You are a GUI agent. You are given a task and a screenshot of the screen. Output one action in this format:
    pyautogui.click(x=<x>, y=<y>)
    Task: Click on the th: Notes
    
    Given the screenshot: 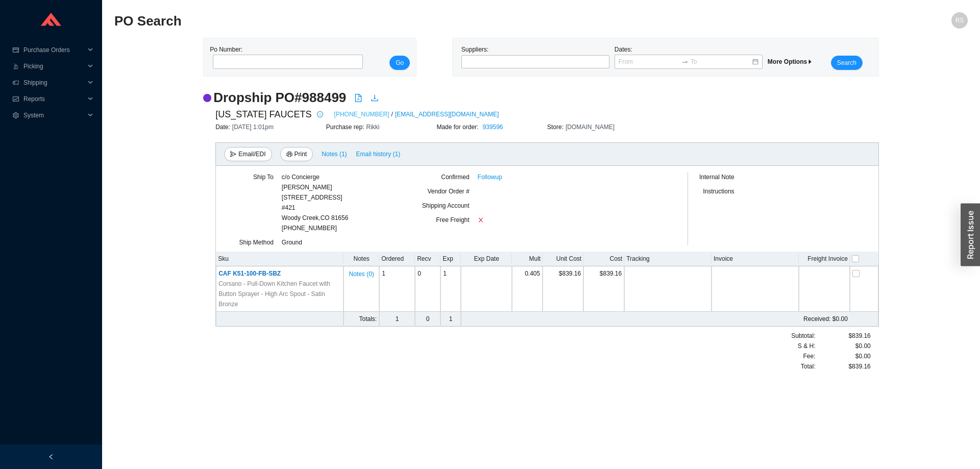 What is the action you would take?
    pyautogui.click(x=361, y=259)
    